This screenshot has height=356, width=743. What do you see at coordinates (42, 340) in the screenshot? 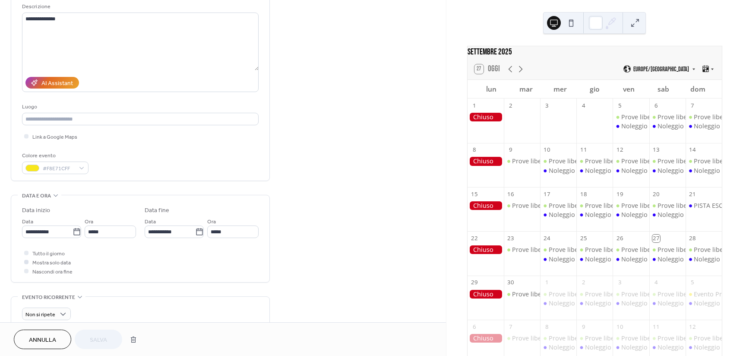
I see `span: Annulla` at bounding box center [42, 340].